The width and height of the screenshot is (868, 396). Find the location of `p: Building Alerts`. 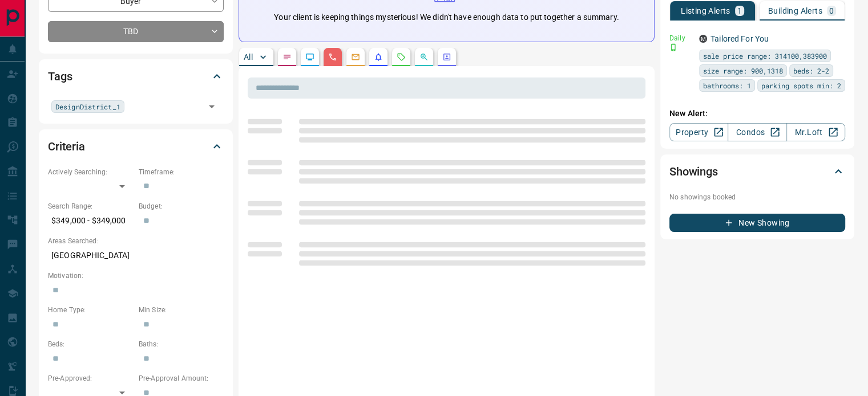

p: Building Alerts is located at coordinates (795, 11).